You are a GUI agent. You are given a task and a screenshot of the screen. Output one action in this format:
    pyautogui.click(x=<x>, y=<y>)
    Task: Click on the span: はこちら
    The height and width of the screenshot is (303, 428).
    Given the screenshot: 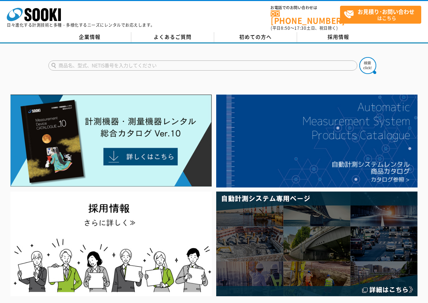 What is the action you would take?
    pyautogui.click(x=382, y=15)
    